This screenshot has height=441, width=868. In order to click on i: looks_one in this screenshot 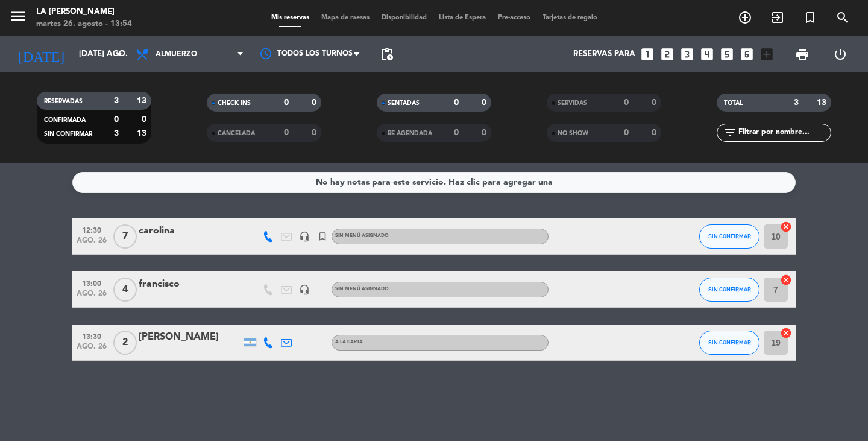, I will do `click(648, 55)`.